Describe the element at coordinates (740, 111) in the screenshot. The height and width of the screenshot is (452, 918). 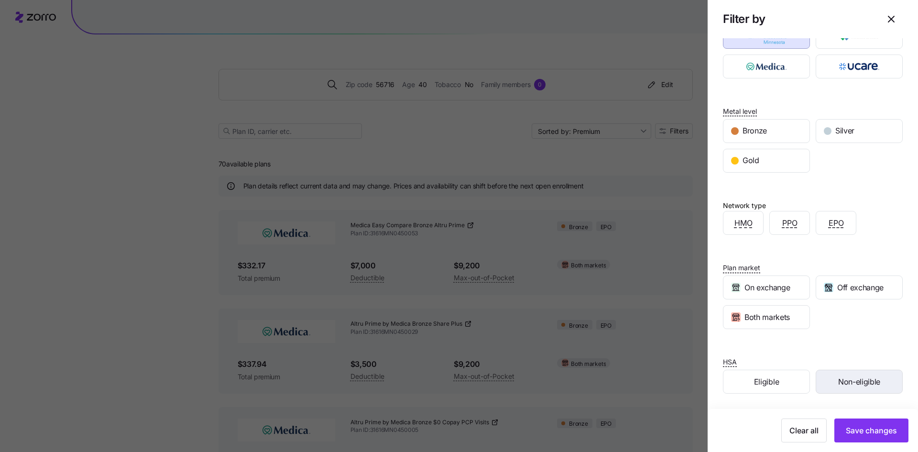
I see `span: Metal level` at that location.